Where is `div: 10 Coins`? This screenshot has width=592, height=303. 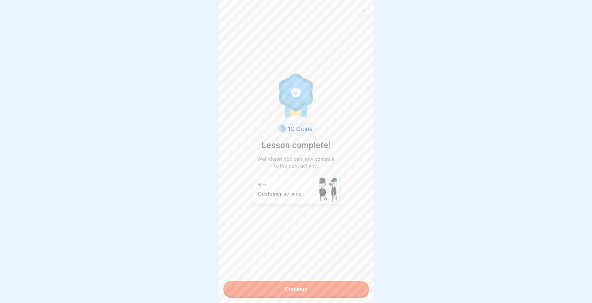
div: 10 Coins is located at coordinates (296, 129).